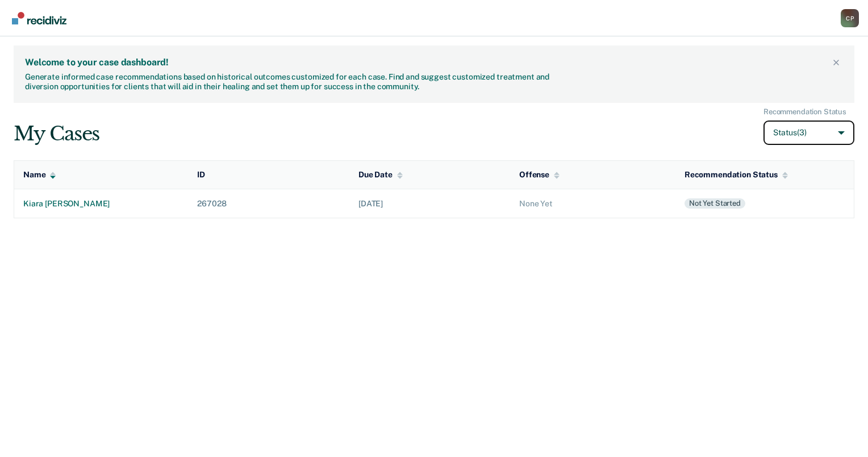 This screenshot has height=457, width=868. I want to click on button: Status(3), so click(809, 132).